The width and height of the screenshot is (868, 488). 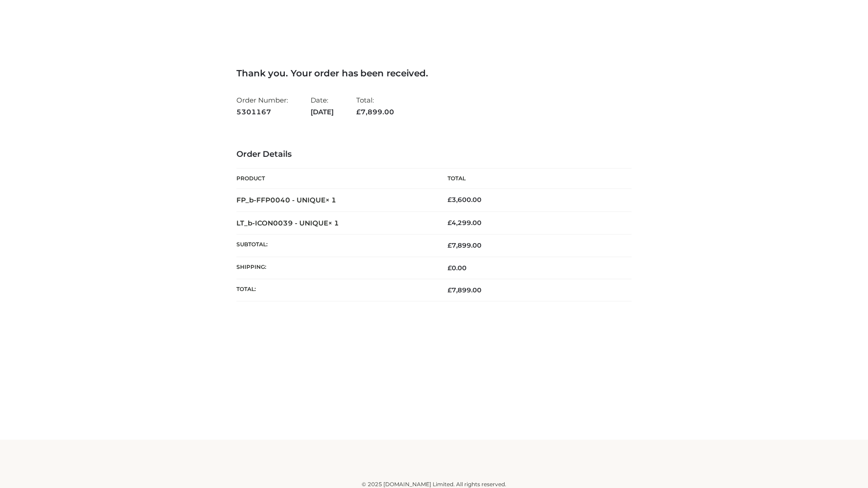 What do you see at coordinates (335, 267) in the screenshot?
I see `th: Shipping:` at bounding box center [335, 267].